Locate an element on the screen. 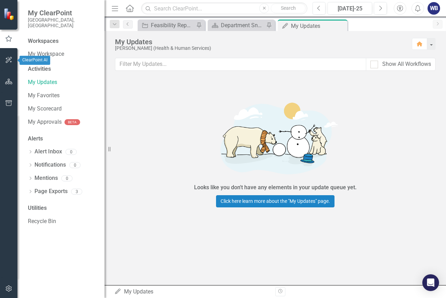  a: My Updates is located at coordinates (63, 82).